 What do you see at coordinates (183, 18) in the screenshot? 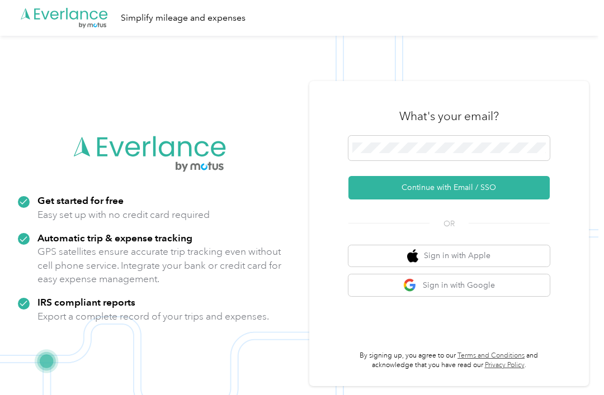
I see `div: Simplify mileage and expenses` at bounding box center [183, 18].